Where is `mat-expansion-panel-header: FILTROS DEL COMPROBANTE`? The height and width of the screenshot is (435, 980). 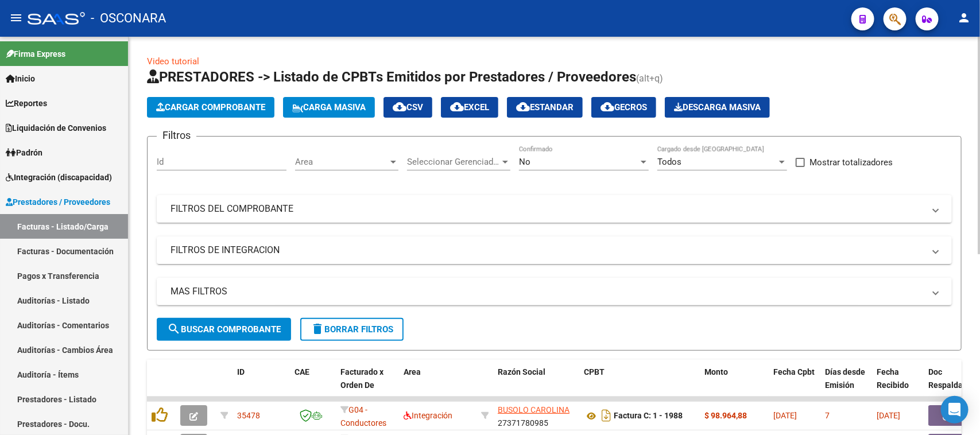
mat-expansion-panel-header: FILTROS DEL COMPROBANTE is located at coordinates (554, 209).